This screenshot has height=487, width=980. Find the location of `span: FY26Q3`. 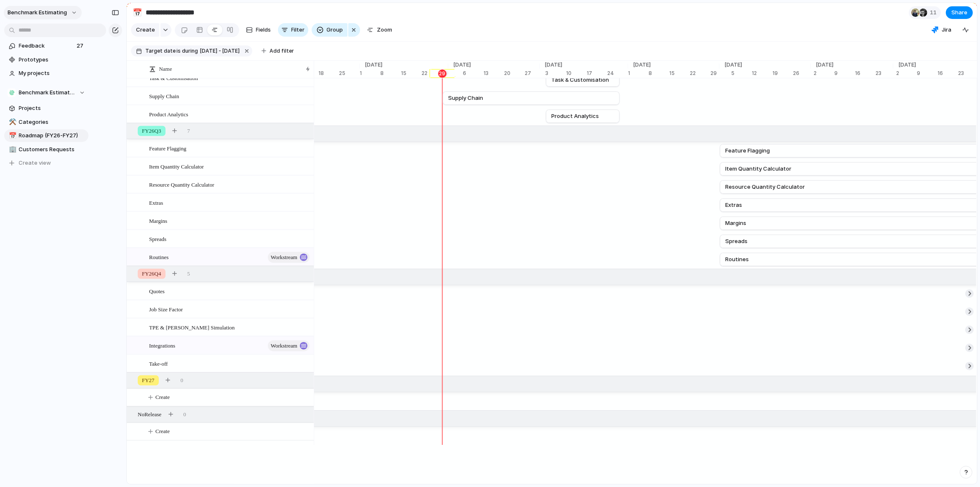

span: FY26Q3 is located at coordinates (152, 131).